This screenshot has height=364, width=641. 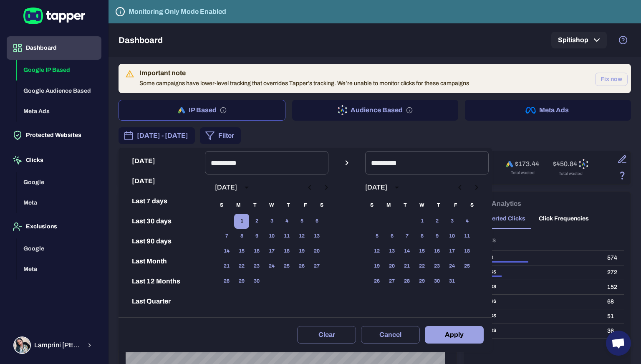 What do you see at coordinates (161, 322) in the screenshot?
I see `button: Reset` at bounding box center [161, 322].